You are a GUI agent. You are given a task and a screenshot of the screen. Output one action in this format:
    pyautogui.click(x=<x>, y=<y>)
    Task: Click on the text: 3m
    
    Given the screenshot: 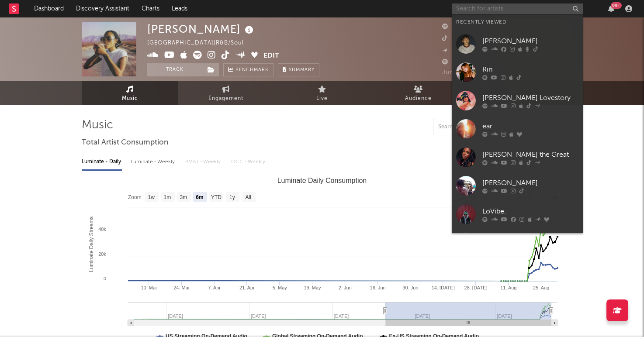 What is the action you would take?
    pyautogui.click(x=184, y=198)
    